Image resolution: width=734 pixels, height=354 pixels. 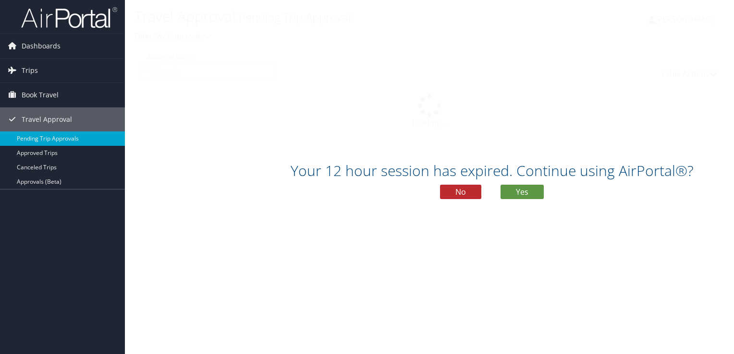 I want to click on span: Trips, so click(x=30, y=71).